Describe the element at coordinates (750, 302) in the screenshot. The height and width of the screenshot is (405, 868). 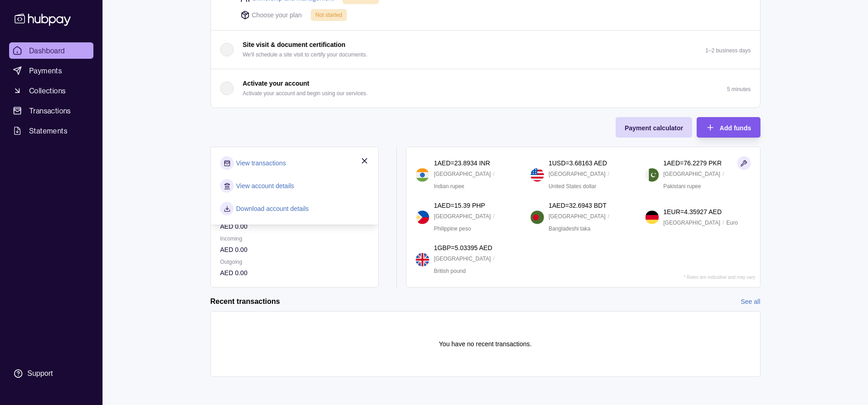
I see `a: See all` at that location.